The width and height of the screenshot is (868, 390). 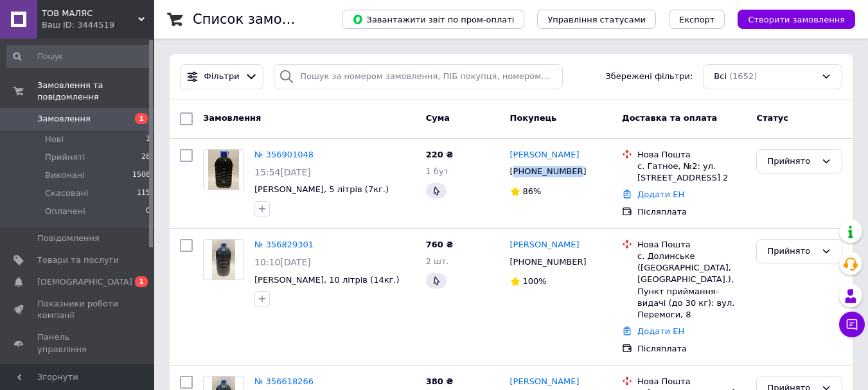 What do you see at coordinates (743, 76) in the screenshot?
I see `span: (1652)` at bounding box center [743, 76].